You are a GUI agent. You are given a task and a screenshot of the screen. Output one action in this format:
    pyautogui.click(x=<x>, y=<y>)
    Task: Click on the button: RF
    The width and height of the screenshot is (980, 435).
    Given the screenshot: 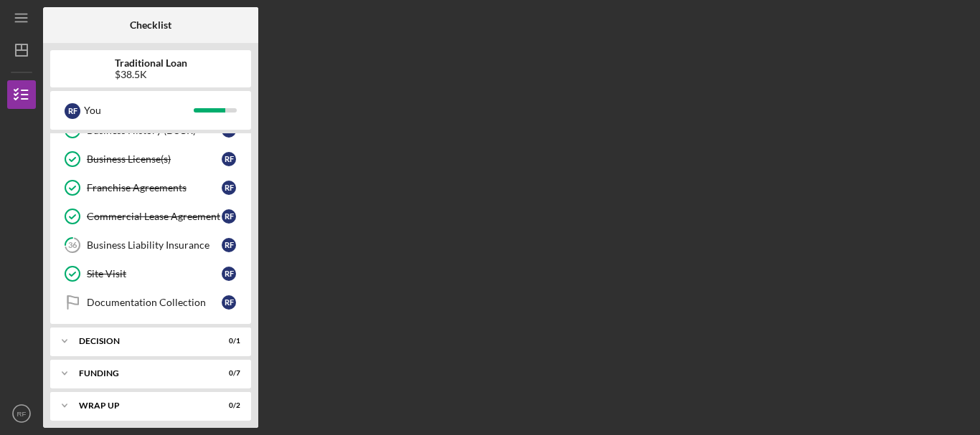 What is the action you would take?
    pyautogui.click(x=22, y=414)
    